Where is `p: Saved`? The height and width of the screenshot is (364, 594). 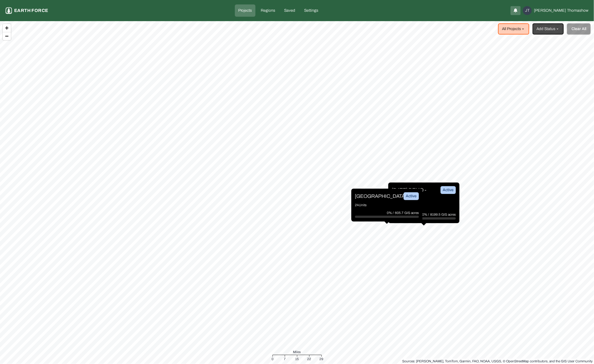 p: Saved is located at coordinates (290, 11).